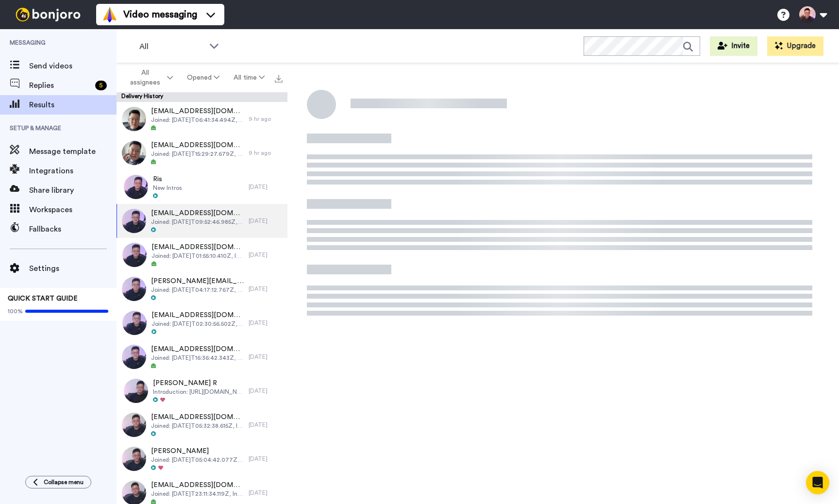  Describe the element at coordinates (160, 15) in the screenshot. I see `span: Video messaging` at that location.